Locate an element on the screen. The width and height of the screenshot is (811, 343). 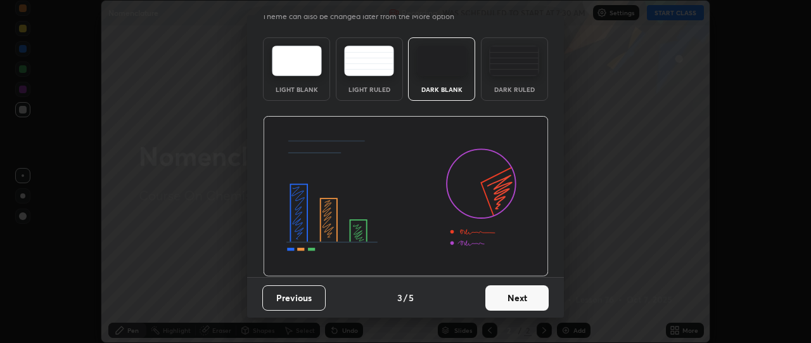
button: Next is located at coordinates (517, 298).